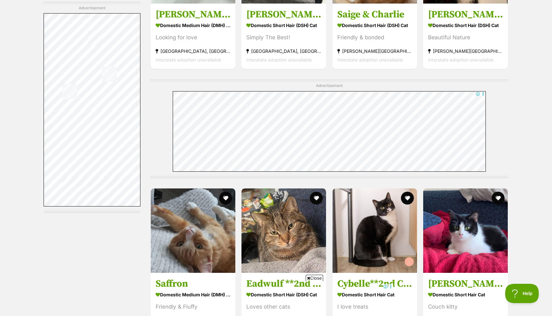 This screenshot has width=552, height=316. What do you see at coordinates (314, 278) in the screenshot?
I see `span: Close` at bounding box center [314, 278].